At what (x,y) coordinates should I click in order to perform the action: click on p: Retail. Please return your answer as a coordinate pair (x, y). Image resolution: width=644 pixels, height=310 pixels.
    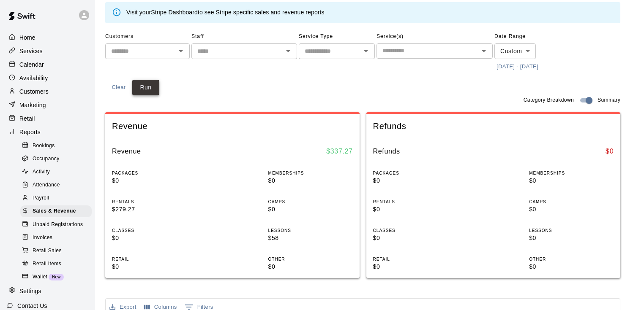
    Looking at the image, I should click on (27, 119).